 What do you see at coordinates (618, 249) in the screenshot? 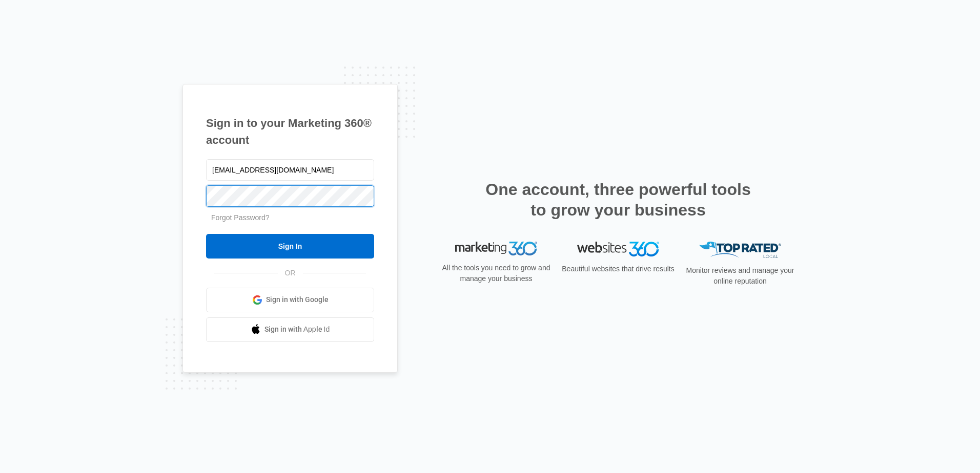
I see `img: Websites 360` at bounding box center [618, 249].